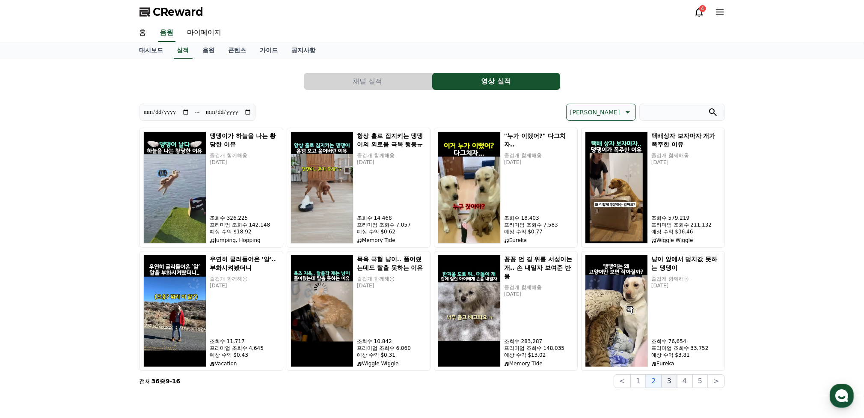 The height and width of the screenshot is (418, 864). I want to click on p: 프리미엄 조회수 148,035, so click(539, 348).